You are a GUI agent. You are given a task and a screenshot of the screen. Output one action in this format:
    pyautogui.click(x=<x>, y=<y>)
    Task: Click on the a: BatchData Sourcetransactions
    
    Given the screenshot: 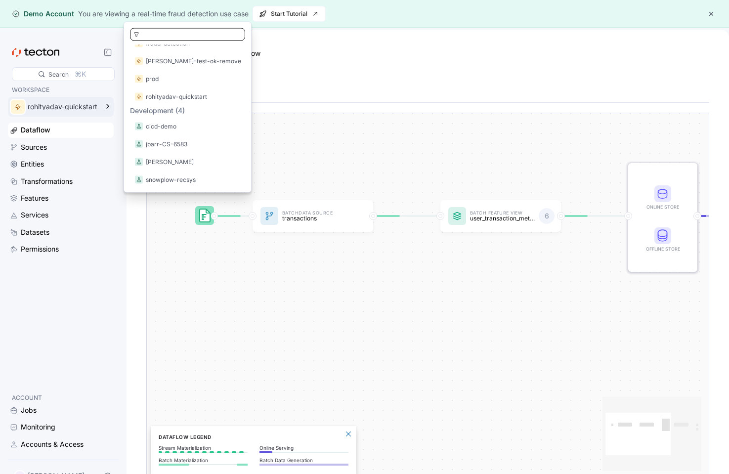 What is the action you would take?
    pyautogui.click(x=313, y=216)
    